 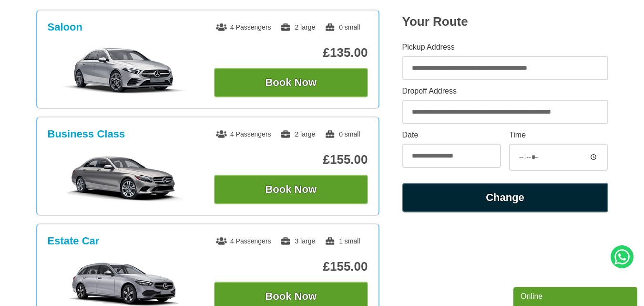 I want to click on h3: Business Class, so click(x=86, y=134).